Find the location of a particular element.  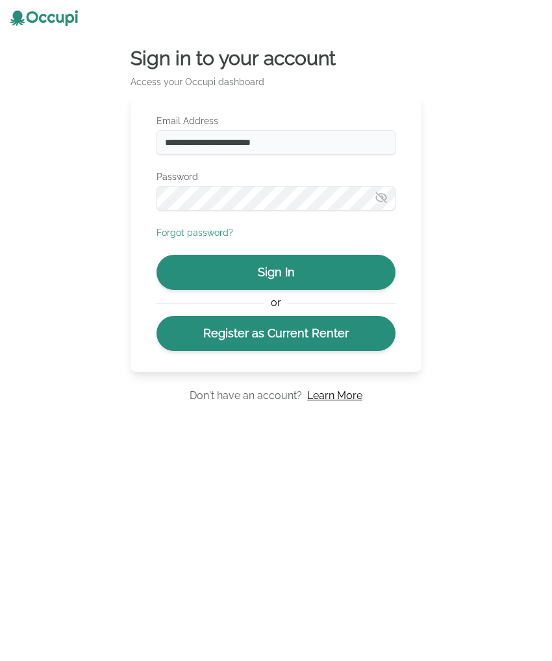

a: Register as Current Renter is located at coordinates (276, 333).